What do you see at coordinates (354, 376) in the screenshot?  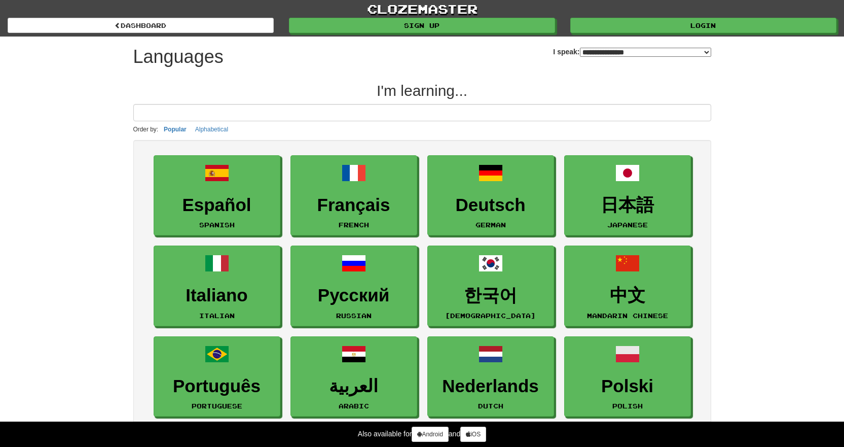 I see `a: العربيةArabic` at bounding box center [354, 376].